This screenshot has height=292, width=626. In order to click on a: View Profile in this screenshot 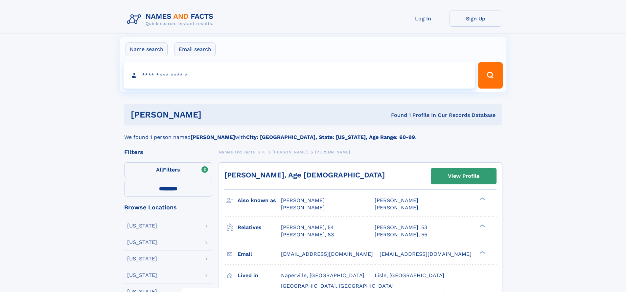, I will do `click(464, 176)`.